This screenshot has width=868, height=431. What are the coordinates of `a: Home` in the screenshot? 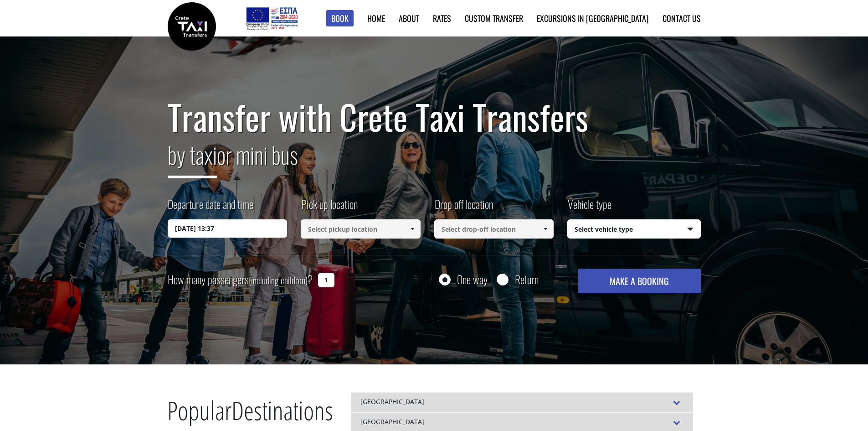 It's located at (376, 18).